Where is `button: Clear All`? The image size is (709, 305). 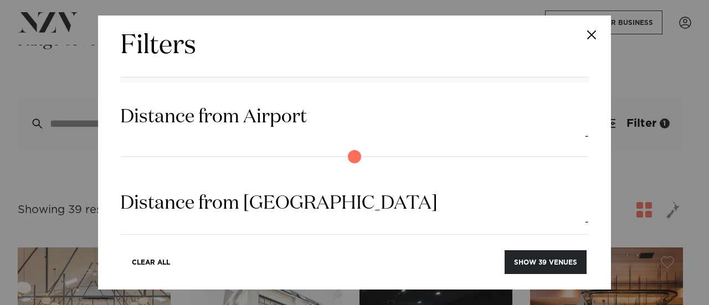 button: Clear All is located at coordinates (151, 262).